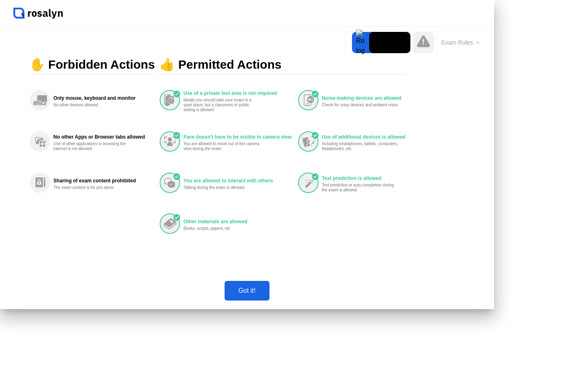  I want to click on div: You are allowed to interact with others, so click(238, 180).